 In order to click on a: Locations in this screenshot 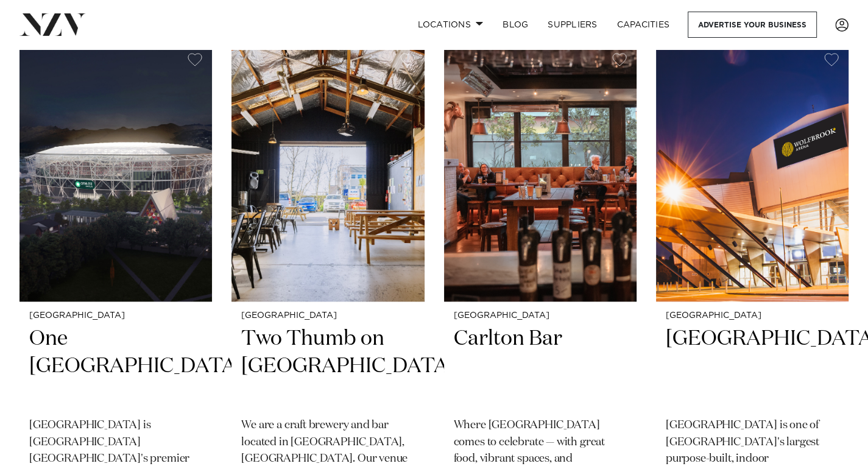, I will do `click(450, 24)`.